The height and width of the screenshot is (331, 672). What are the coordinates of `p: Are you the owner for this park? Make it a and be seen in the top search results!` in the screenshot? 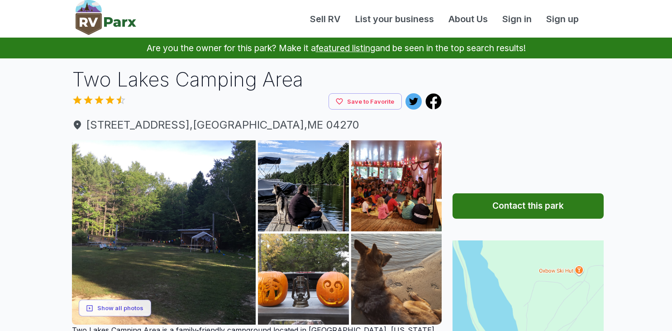 It's located at (336, 48).